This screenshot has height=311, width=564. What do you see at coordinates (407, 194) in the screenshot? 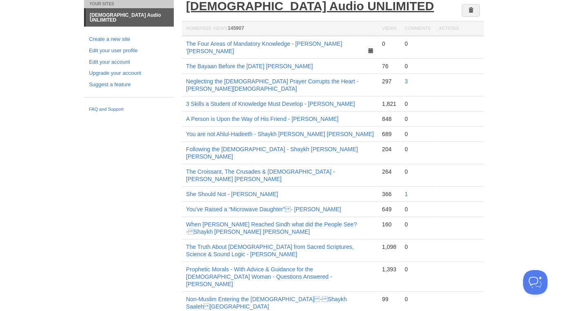
I see `a: 1` at bounding box center [407, 194].